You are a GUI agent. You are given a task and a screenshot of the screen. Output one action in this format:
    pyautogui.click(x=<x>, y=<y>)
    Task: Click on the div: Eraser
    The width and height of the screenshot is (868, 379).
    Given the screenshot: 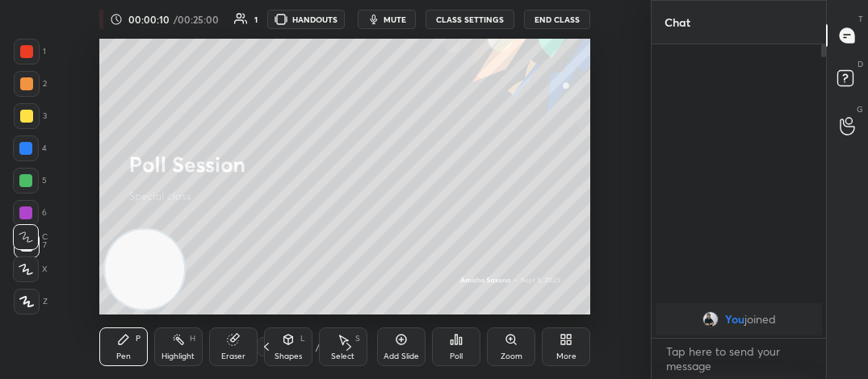 What is the action you would take?
    pyautogui.click(x=233, y=357)
    